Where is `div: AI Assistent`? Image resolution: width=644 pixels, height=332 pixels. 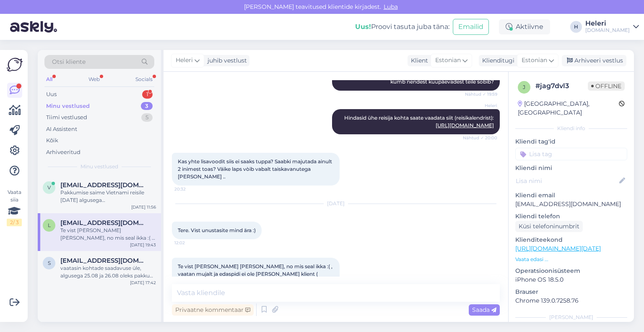 div: AI Assistent is located at coordinates (62, 129).